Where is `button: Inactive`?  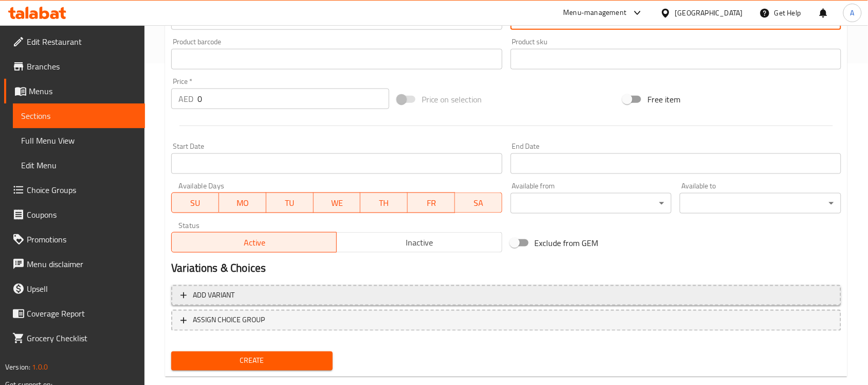
button: Inactive is located at coordinates (419, 243).